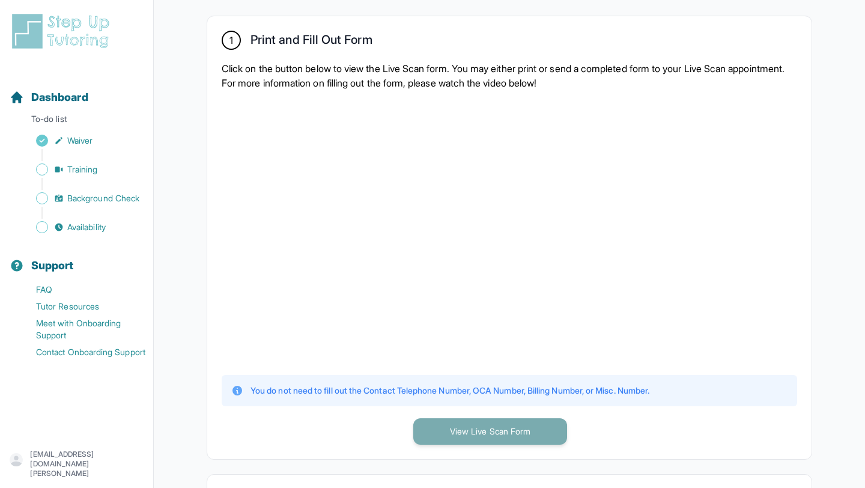 The height and width of the screenshot is (488, 865). I want to click on a: Contact Onboarding Support, so click(81, 352).